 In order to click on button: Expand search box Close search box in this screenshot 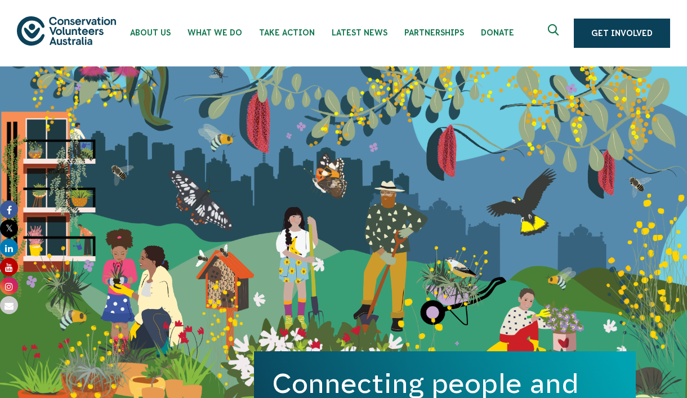, I will do `click(554, 33)`.